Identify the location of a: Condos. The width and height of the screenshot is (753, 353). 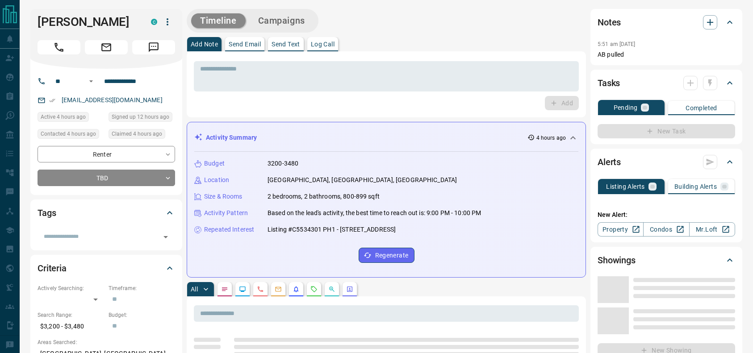
(666, 230).